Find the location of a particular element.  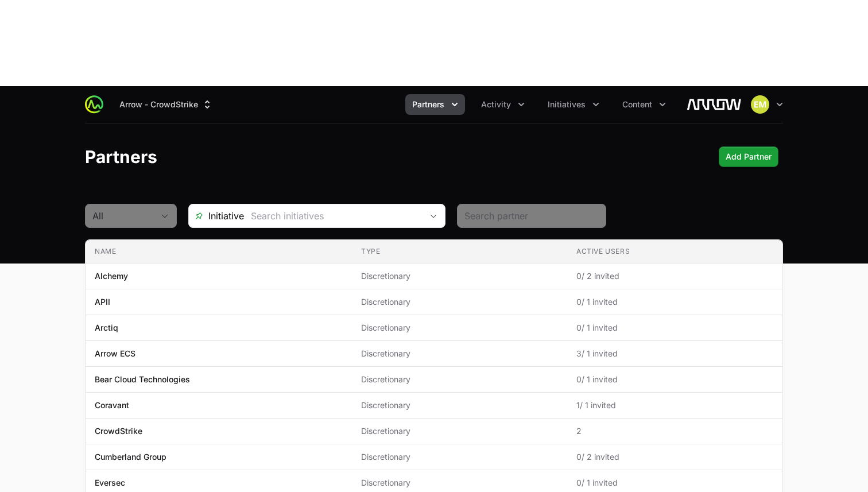

span: 3 / 1 invited is located at coordinates (675, 354).